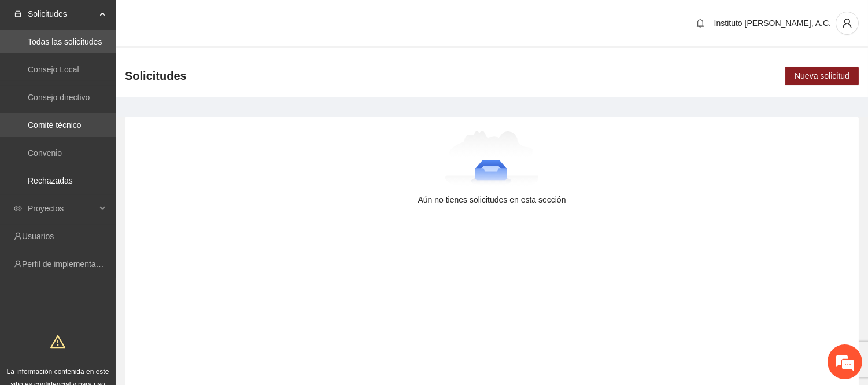  What do you see at coordinates (45, 153) in the screenshot?
I see `a: Convenio` at bounding box center [45, 153].